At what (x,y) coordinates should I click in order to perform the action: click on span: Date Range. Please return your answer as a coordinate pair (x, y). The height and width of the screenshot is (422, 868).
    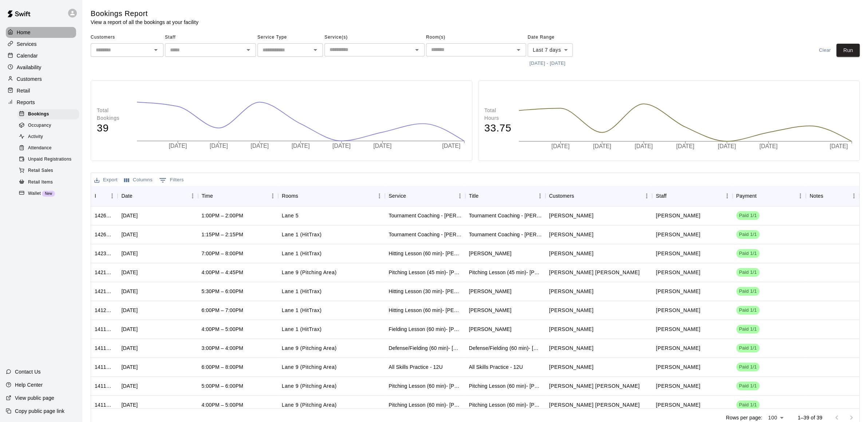
    Looking at the image, I should click on (559, 37).